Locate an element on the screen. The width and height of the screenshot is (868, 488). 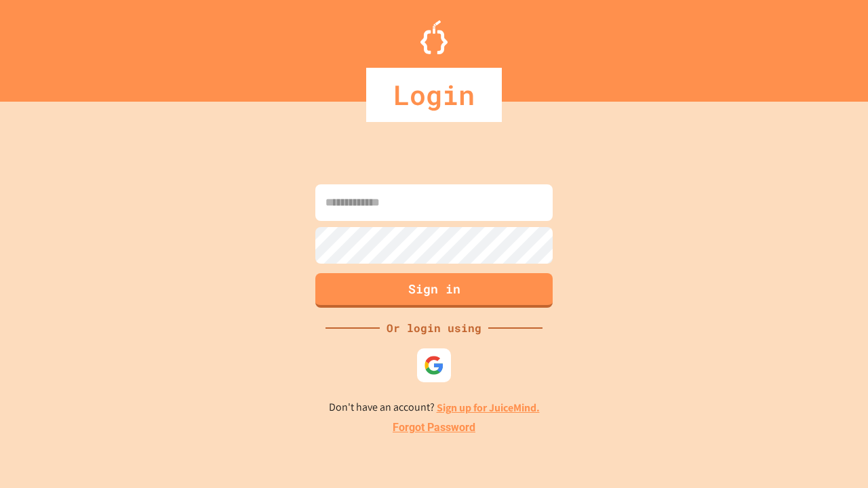
div: Login is located at coordinates (434, 95).